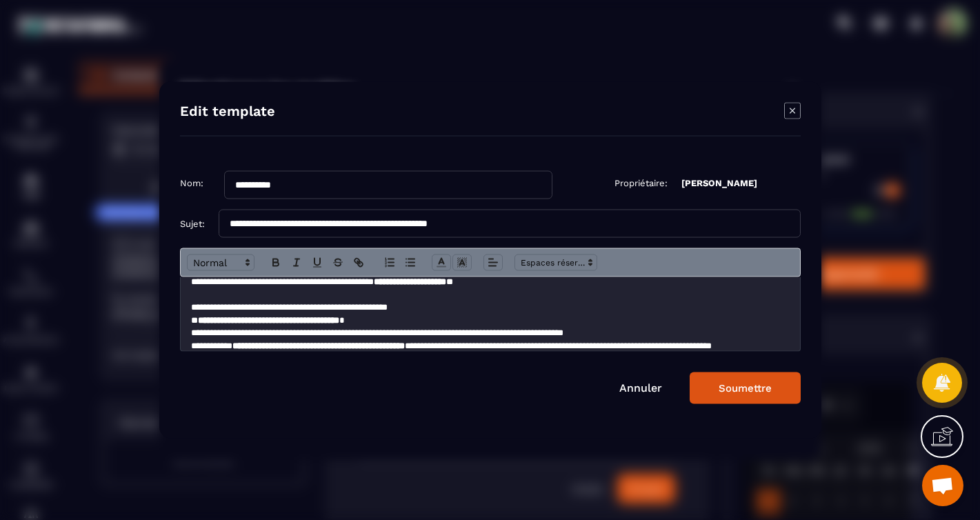  Describe the element at coordinates (228, 112) in the screenshot. I see `h4: Edit template` at that location.